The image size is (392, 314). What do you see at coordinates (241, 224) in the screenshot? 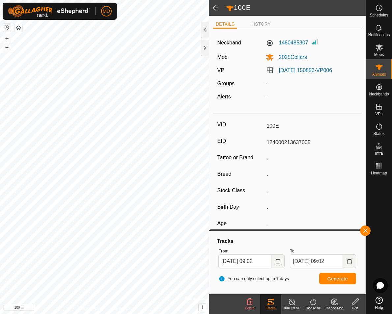
I see `label: Age` at bounding box center [241, 224].